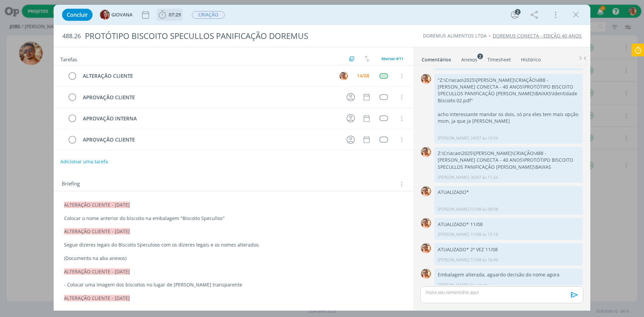 The image size is (644, 317). I want to click on span: 11/08 às 15:16, so click(485, 235).